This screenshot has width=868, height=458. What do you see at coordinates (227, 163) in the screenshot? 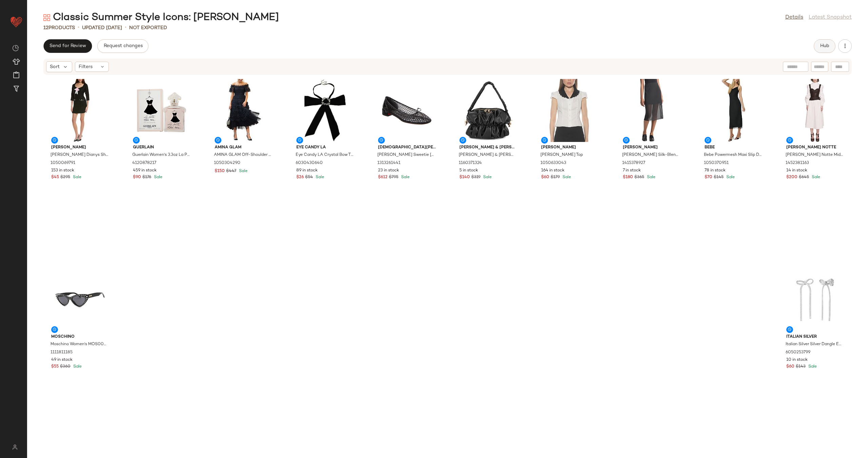
I see `span: 1050304290` at bounding box center [227, 163].